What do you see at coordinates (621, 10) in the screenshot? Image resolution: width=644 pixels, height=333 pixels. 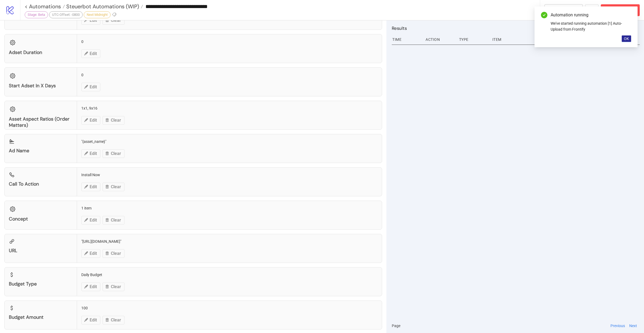 I see `button: Abort Run` at bounding box center [621, 10].